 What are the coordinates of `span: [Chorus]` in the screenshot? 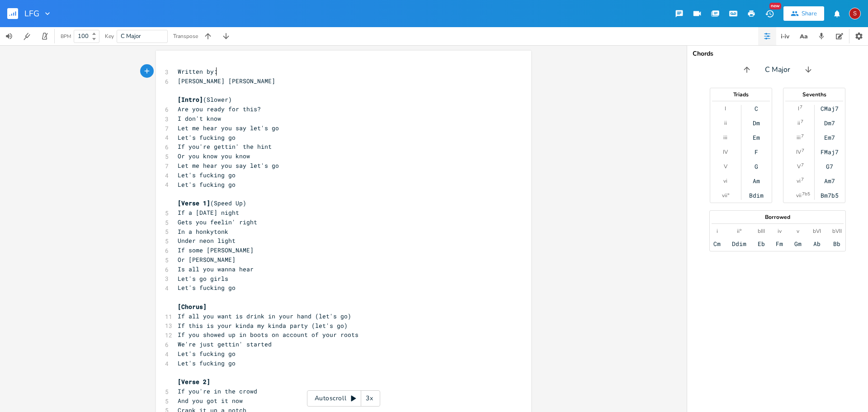 It's located at (192, 307).